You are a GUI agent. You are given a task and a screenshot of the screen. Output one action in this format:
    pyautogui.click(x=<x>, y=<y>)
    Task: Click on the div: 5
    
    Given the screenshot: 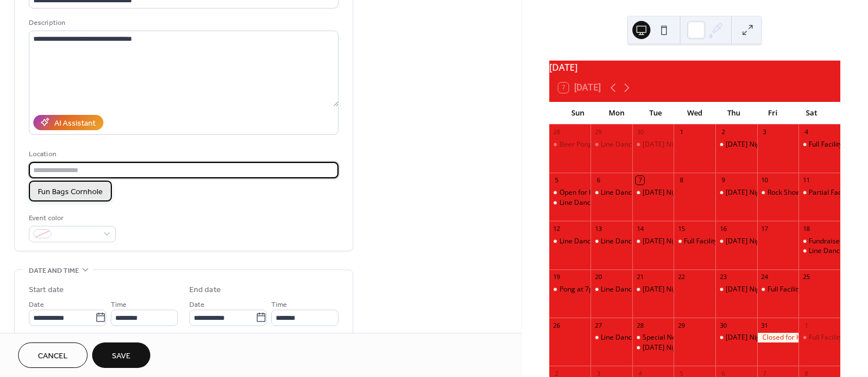 What is the action you would take?
    pyautogui.click(x=556, y=180)
    